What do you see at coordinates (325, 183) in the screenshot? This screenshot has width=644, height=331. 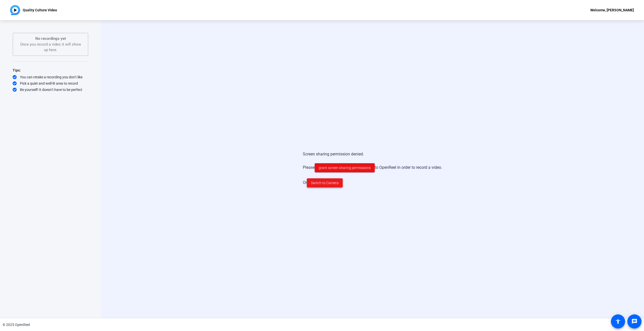 I see `button: Switch to Camera` at bounding box center [325, 183].